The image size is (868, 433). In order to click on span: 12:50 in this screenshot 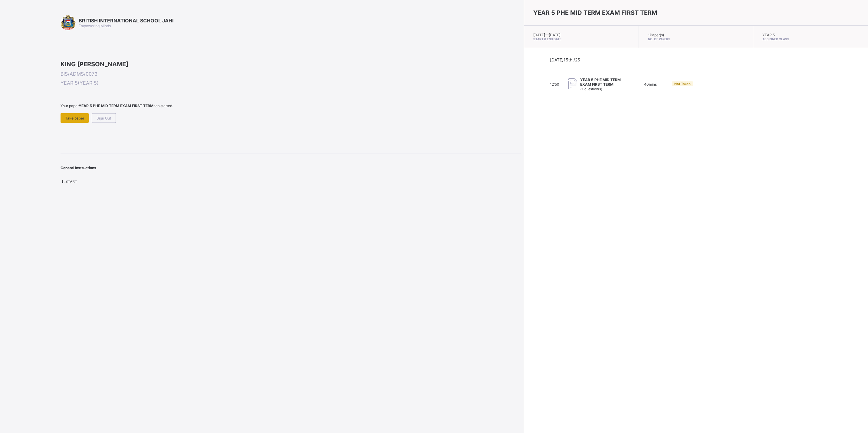, I will do `click(554, 84)`.